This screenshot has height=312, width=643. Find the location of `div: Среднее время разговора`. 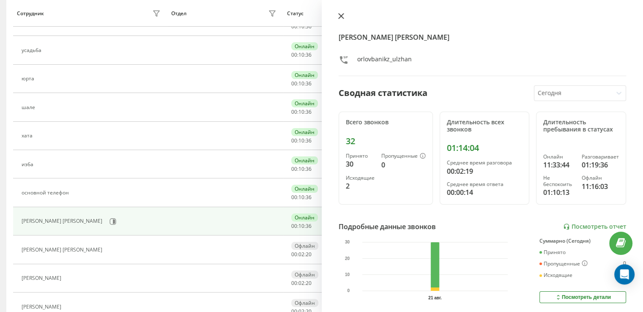

div: Среднее время разговора is located at coordinates (485, 163).